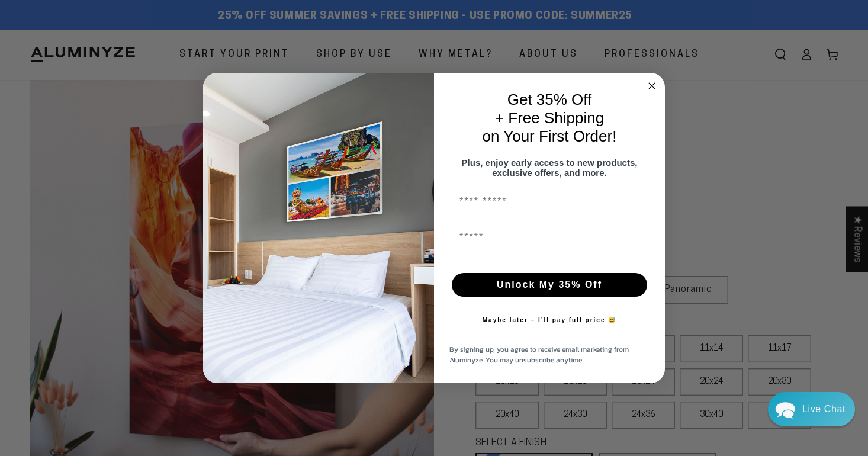 The height and width of the screenshot is (456, 868). I want to click on button: Maybe later – I’ll pay full price 😅, so click(550, 320).